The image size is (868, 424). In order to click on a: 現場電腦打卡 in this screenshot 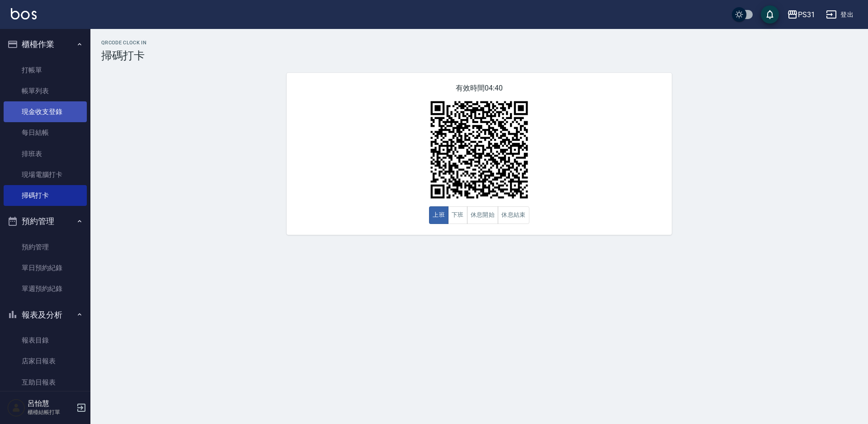, I will do `click(45, 175)`.